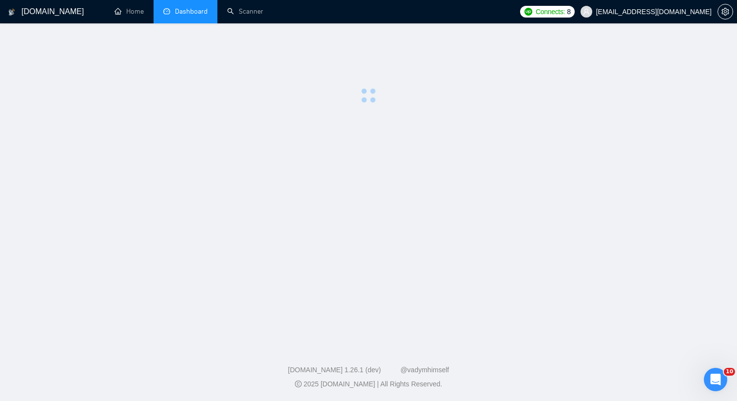 The image size is (737, 401). Describe the element at coordinates (425, 370) in the screenshot. I see `a: @vadymhimself` at that location.